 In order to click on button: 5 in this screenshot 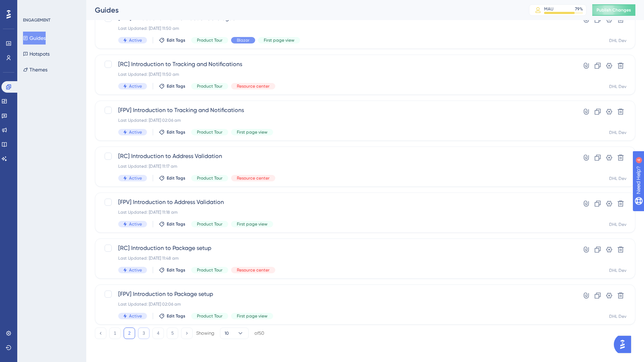, I will do `click(173, 333)`.